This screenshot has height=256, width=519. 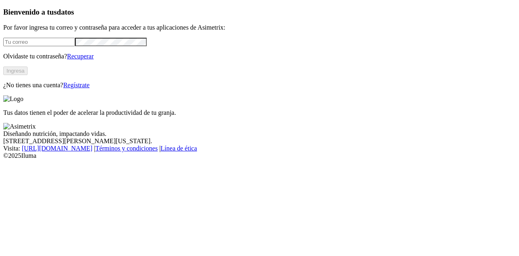 What do you see at coordinates (76, 85) in the screenshot?
I see `a: Regístrate` at bounding box center [76, 85].